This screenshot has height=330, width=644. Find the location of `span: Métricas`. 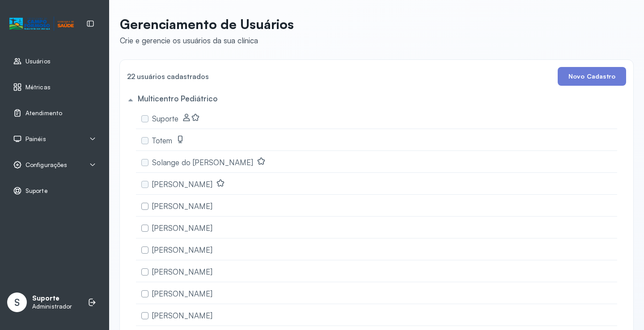

span: Métricas is located at coordinates (38, 87).